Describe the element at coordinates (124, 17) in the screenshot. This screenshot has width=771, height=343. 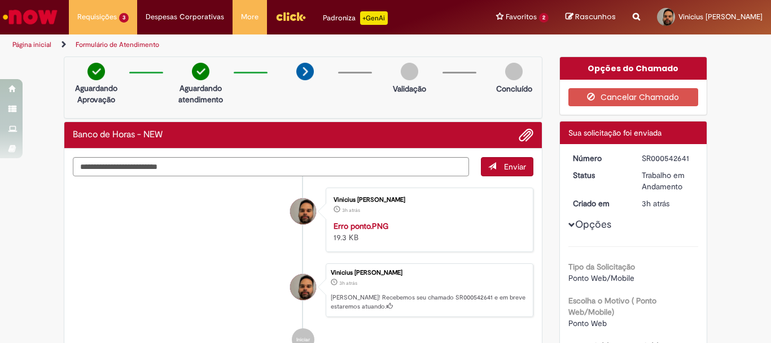
I see `span: 3` at that location.